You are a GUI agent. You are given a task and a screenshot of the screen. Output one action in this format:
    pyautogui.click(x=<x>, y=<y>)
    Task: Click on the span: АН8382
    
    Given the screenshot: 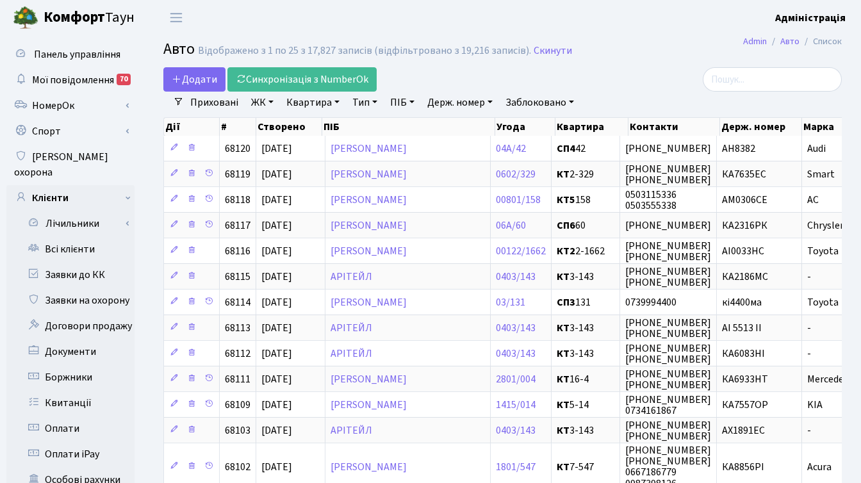 What is the action you would take?
    pyautogui.click(x=739, y=149)
    